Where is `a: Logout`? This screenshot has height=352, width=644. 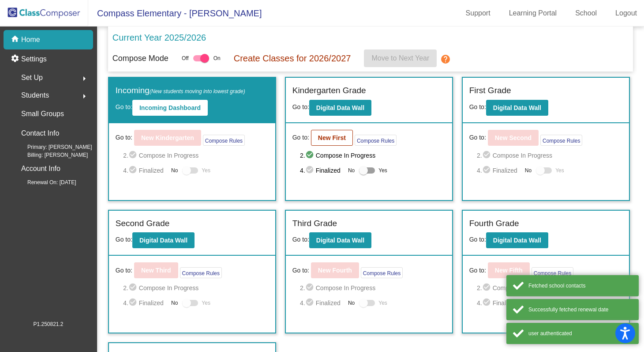 a: Logout is located at coordinates (626, 14).